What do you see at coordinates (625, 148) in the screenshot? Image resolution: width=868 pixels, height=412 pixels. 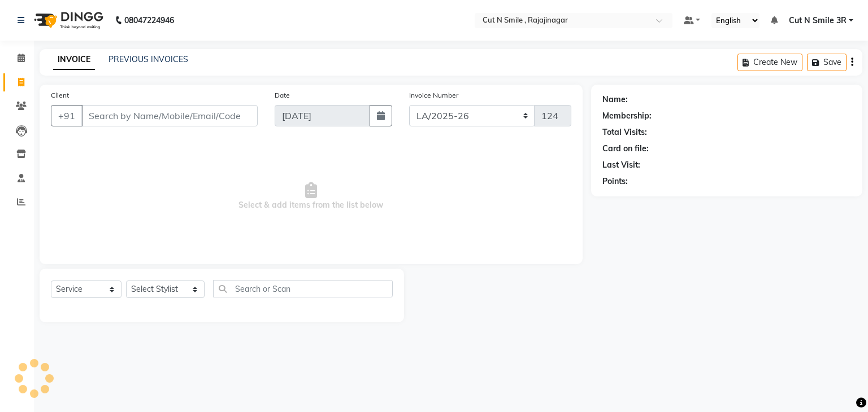 I see `div: Card on file:` at bounding box center [625, 148].